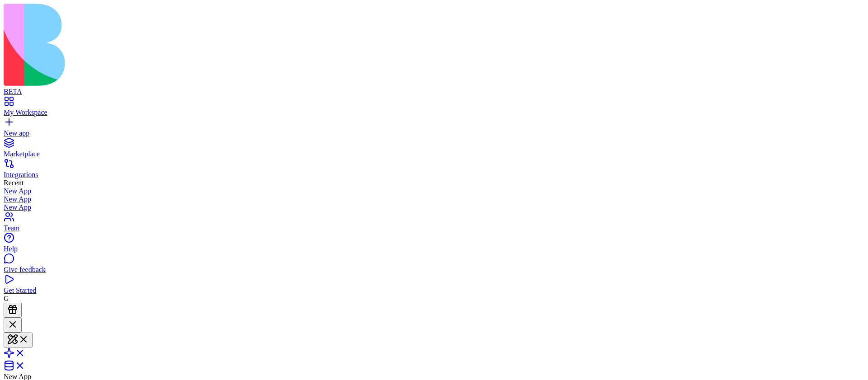 The height and width of the screenshot is (380, 868). I want to click on div: Integrations, so click(434, 175).